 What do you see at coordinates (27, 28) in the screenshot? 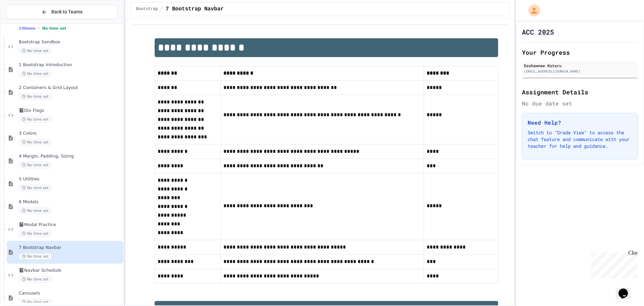
I see `span: 13 items` at bounding box center [27, 28].